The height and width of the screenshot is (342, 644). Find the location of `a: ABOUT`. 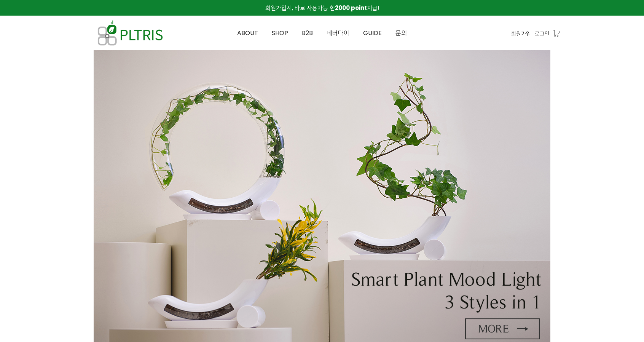

a: ABOUT is located at coordinates (247, 33).